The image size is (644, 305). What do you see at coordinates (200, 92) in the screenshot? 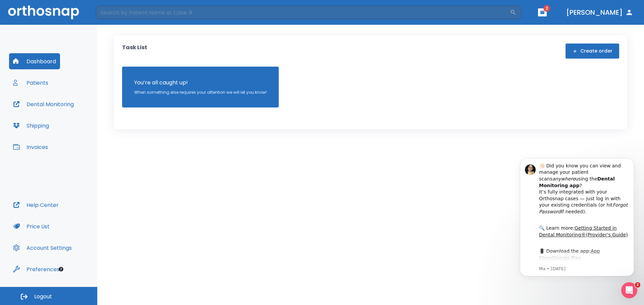
I see `p: When something else requires your attention we will let you know!` at bounding box center [200, 92].